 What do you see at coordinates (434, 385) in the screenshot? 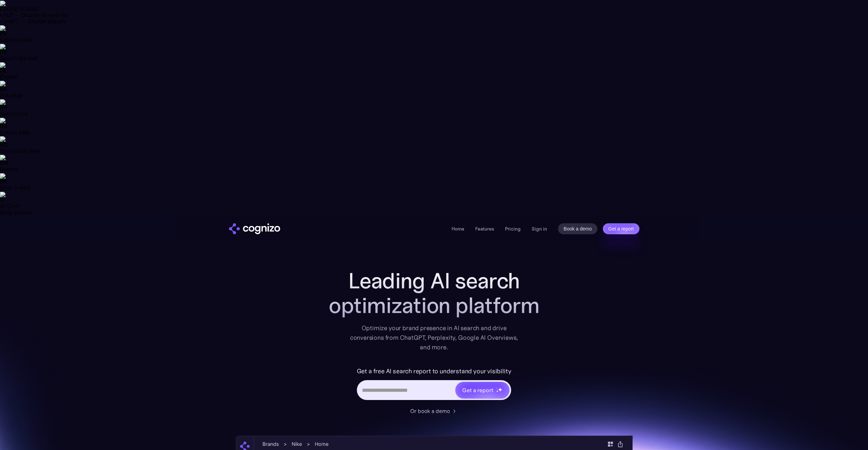
I see `form: Hero URL Input Form` at bounding box center [434, 385].